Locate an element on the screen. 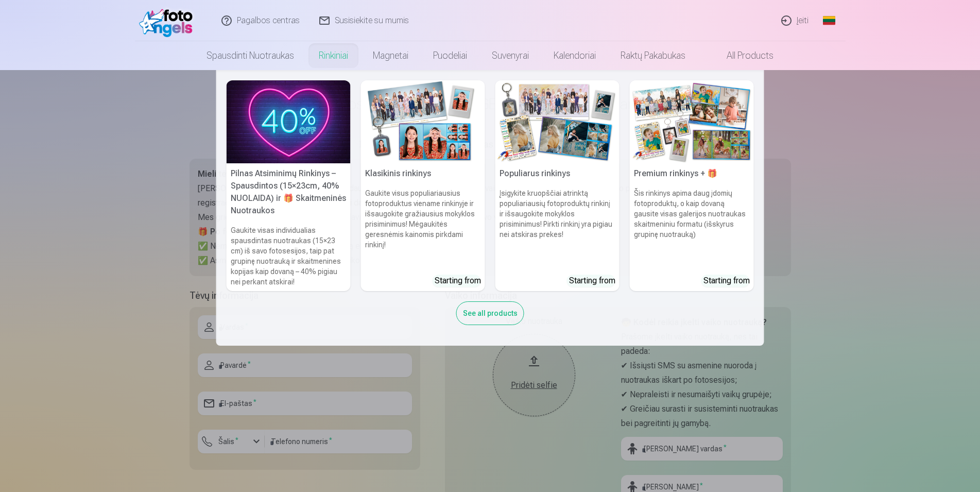  a: Spausdinti nuotraukas is located at coordinates (250, 55).